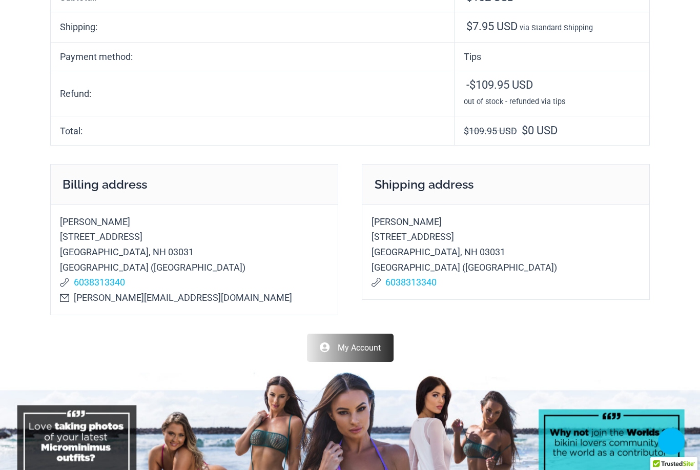  I want to click on span: 0 USD, so click(540, 130).